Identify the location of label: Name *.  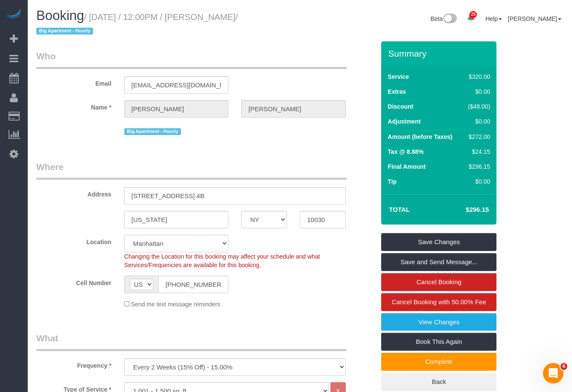
(74, 106).